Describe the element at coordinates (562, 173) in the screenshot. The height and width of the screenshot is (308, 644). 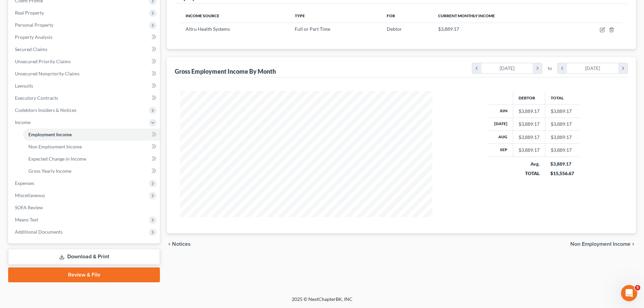
I see `div: $15,556.67` at that location.